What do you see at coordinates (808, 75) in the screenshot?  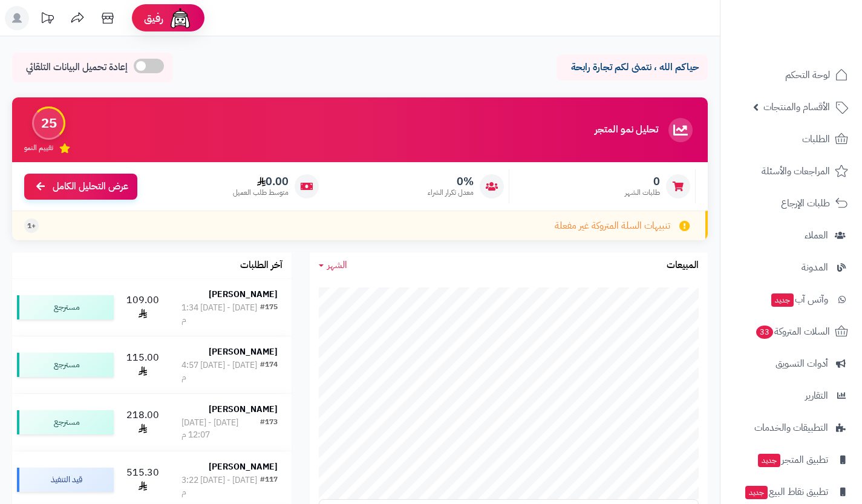 I see `span: لوحة التحكم` at bounding box center [808, 75].